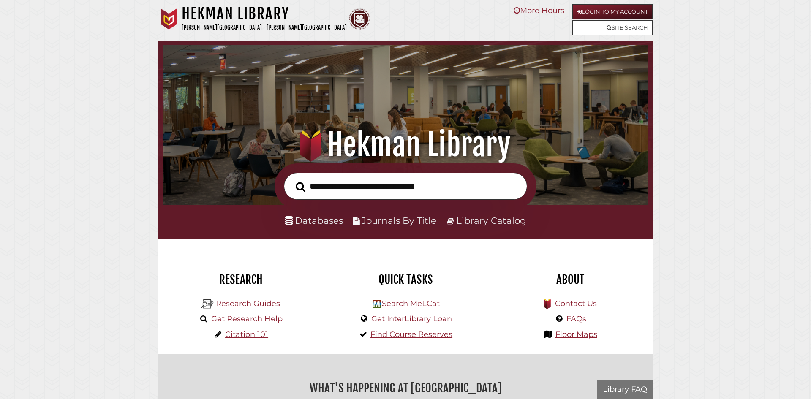  What do you see at coordinates (241, 280) in the screenshot?
I see `h2: Research` at bounding box center [241, 280].